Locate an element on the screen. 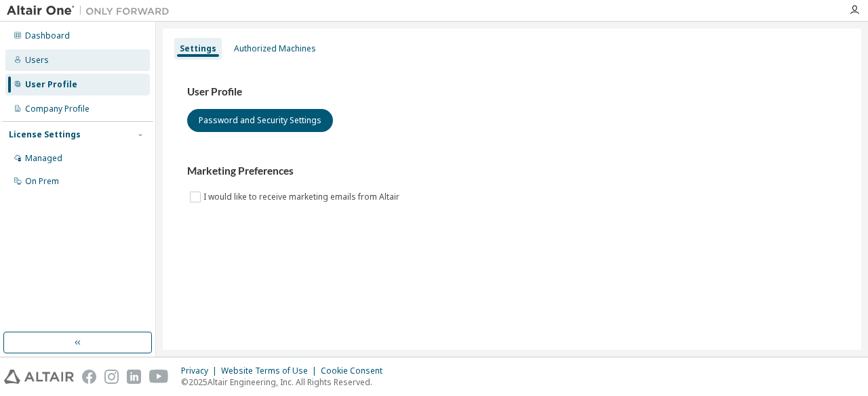 The height and width of the screenshot is (396, 868). div: Settings is located at coordinates (198, 49).